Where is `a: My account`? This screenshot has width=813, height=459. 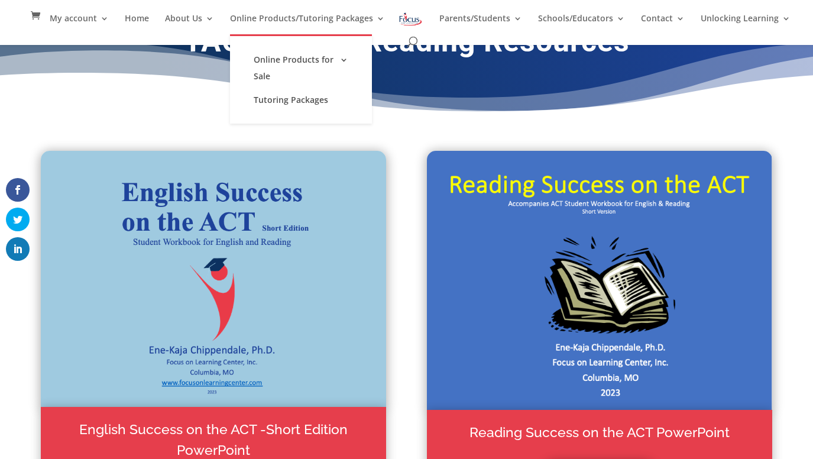
a: My account is located at coordinates (79, 24).